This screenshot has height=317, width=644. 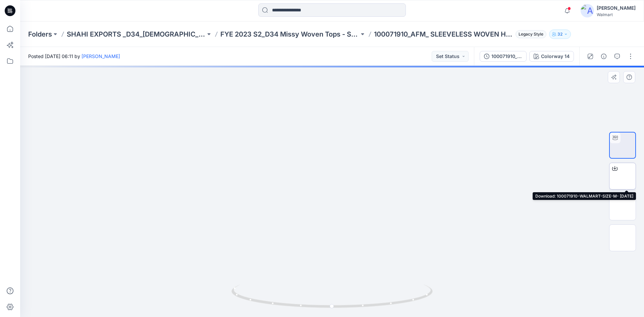 I want to click on img: avatar, so click(x=587, y=11).